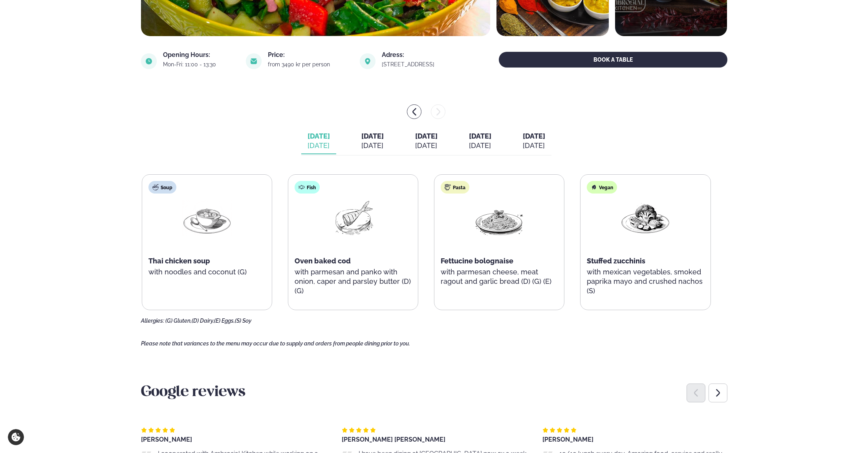 The width and height of the screenshot is (868, 453). I want to click on img: Vegan.png, so click(645, 218).